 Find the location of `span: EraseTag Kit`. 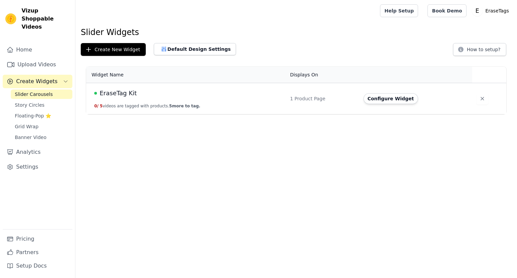

span: EraseTag Kit is located at coordinates (118, 93).